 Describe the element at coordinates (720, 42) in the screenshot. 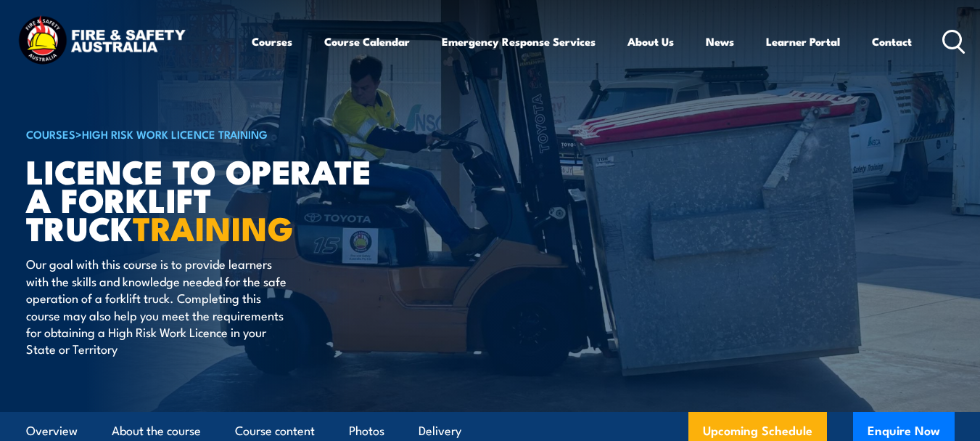

I see `a: News` at that location.